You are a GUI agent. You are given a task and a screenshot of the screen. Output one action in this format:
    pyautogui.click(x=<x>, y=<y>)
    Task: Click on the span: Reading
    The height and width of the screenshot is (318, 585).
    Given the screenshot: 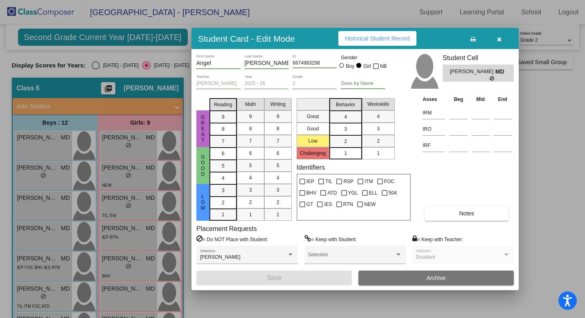 What is the action you would take?
    pyautogui.click(x=223, y=105)
    